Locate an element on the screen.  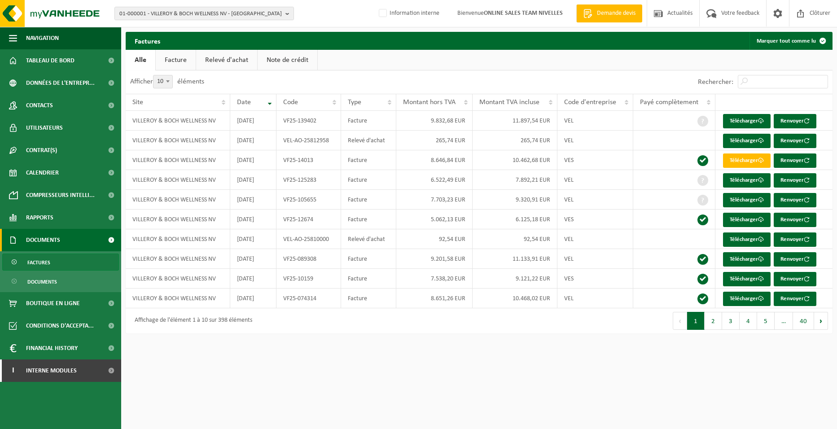
span: Type is located at coordinates (354, 102).